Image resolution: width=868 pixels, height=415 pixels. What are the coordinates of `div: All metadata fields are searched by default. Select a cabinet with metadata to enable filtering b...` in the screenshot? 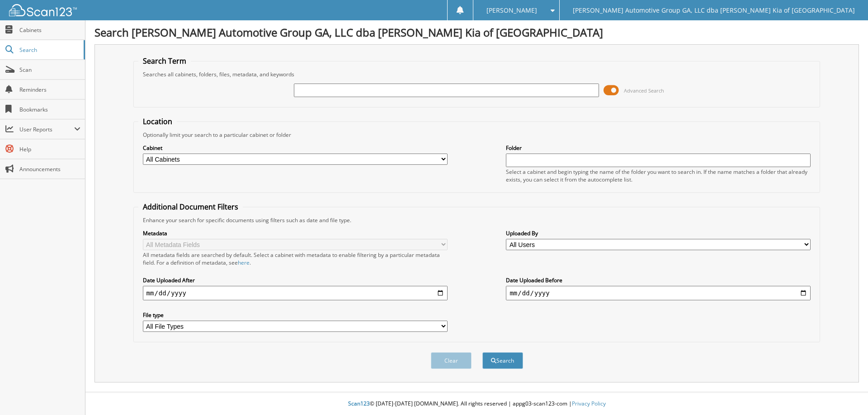 It's located at (295, 259).